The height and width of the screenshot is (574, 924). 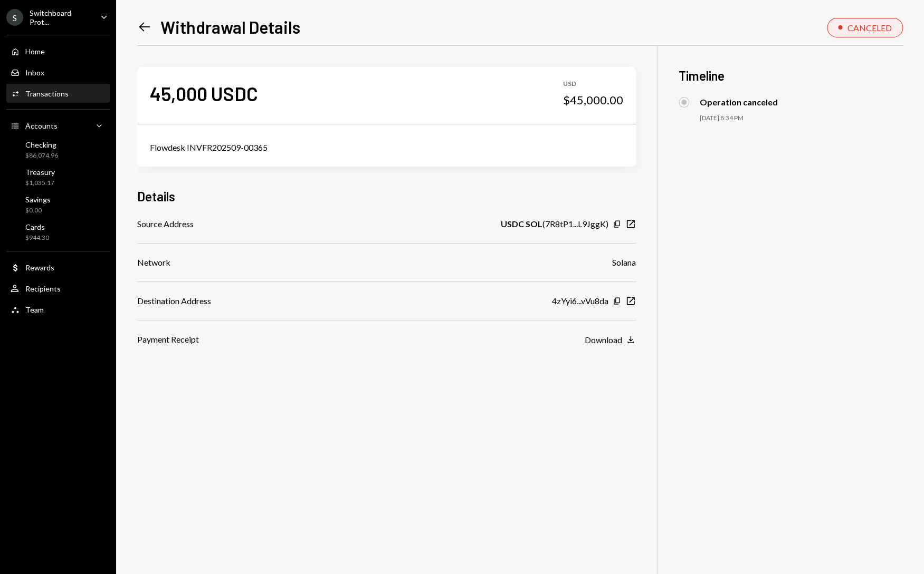 What do you see at coordinates (165, 224) in the screenshot?
I see `div: Source Address` at bounding box center [165, 224].